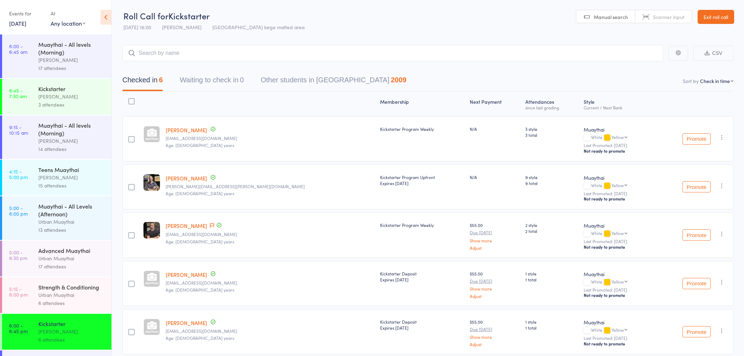  I want to click on span: 9 style, so click(552, 177).